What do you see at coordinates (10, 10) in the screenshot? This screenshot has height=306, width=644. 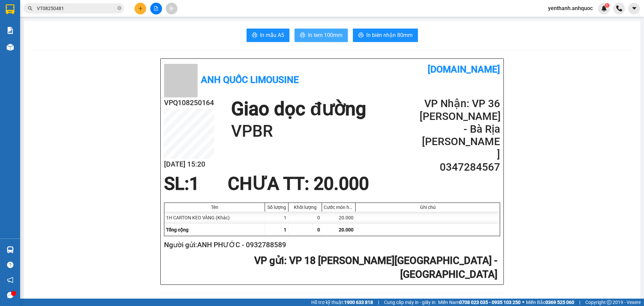 I see `img: logo-vxr` at bounding box center [10, 10].